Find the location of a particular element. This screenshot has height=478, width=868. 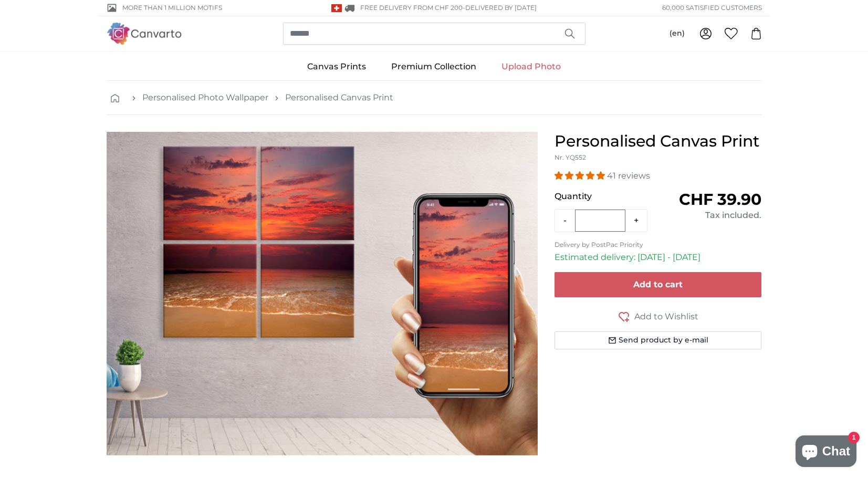

span: CHF 39.90 is located at coordinates (720, 199).